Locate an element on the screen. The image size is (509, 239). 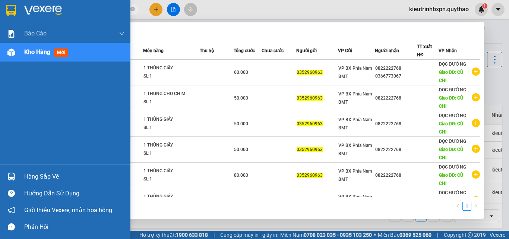
span: message is located at coordinates (11, 227).